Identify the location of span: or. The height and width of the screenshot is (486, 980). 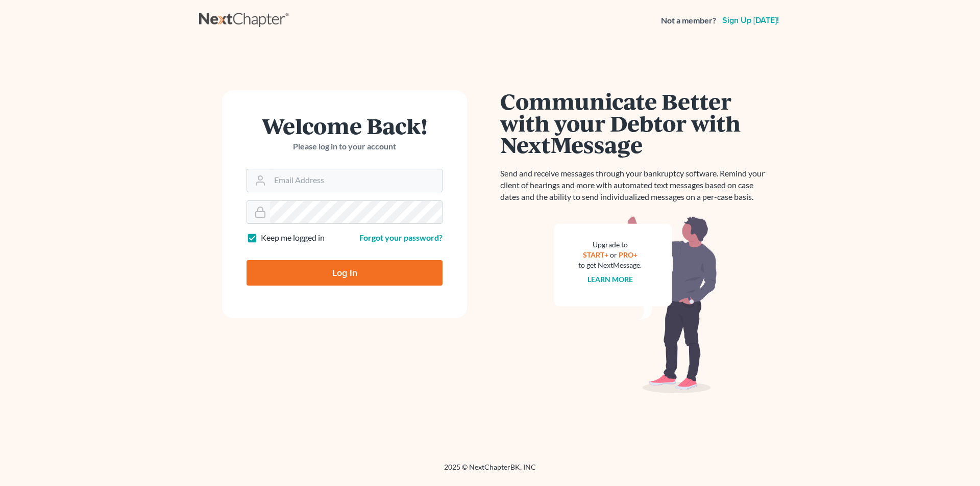
(614, 255).